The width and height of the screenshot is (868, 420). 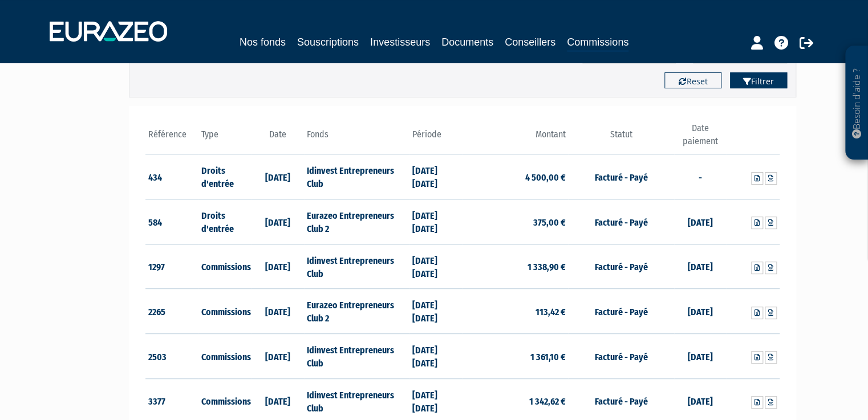 What do you see at coordinates (436, 138) in the screenshot?
I see `th: Période` at bounding box center [436, 138].